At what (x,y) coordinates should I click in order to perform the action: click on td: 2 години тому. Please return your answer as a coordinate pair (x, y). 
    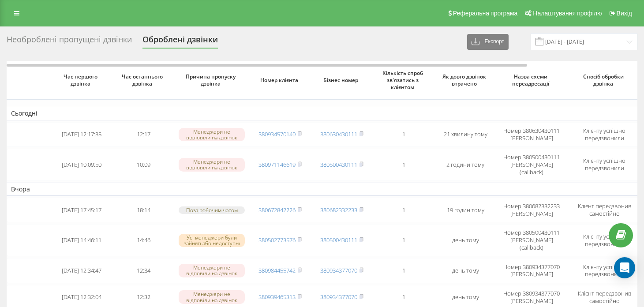
    Looking at the image, I should click on (465, 165).